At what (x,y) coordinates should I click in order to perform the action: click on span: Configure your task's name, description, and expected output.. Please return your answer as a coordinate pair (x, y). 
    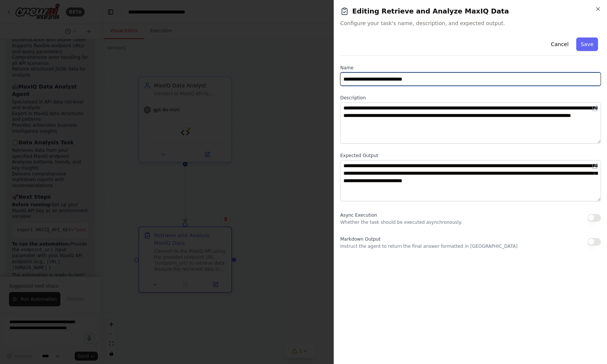
    Looking at the image, I should click on (471, 23).